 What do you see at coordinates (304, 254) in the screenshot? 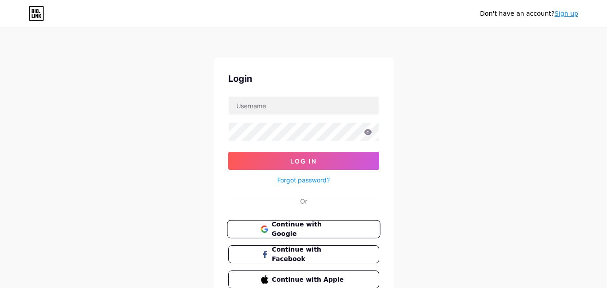
I see `a: Continue with Facebook` at bounding box center [304, 254].